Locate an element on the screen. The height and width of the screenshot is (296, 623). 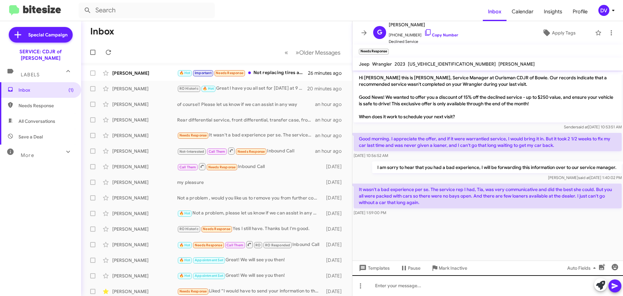
div: Great! We will see you then! is located at coordinates (250, 275).